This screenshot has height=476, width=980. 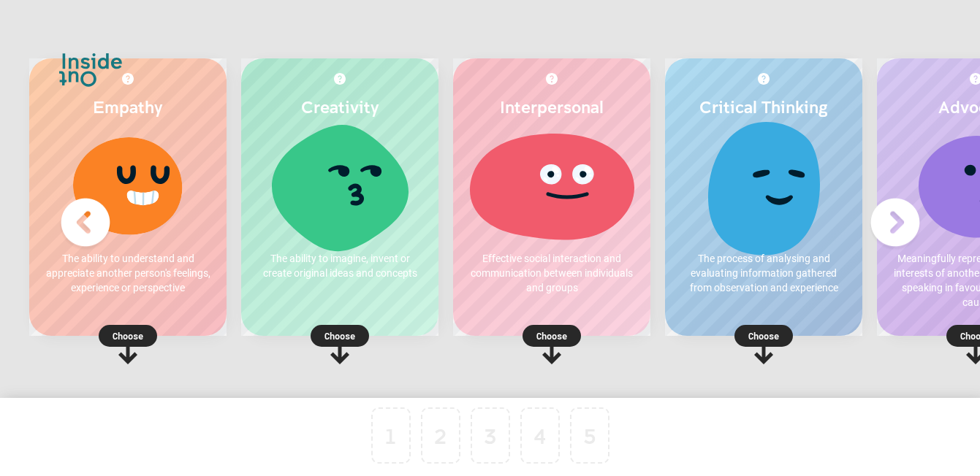 I want to click on img: Next, so click(x=895, y=222).